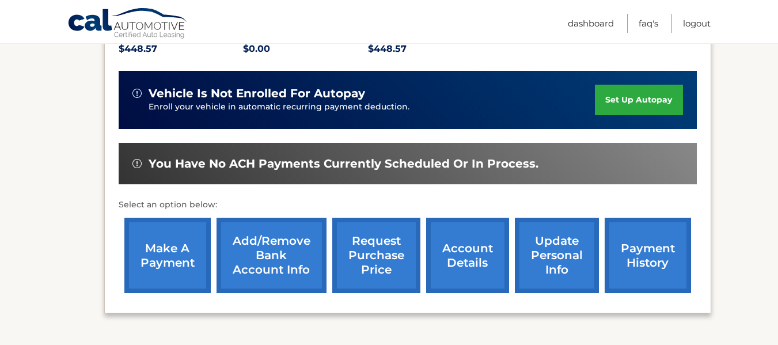 This screenshot has width=778, height=345. Describe the element at coordinates (648, 23) in the screenshot. I see `a: FAQ's` at that location.